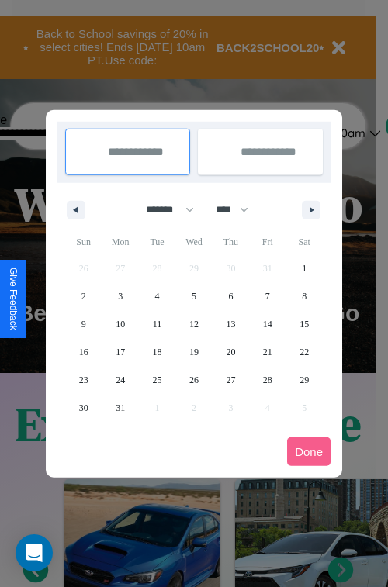 The width and height of the screenshot is (388, 587). I want to click on button: 1, so click(304, 268).